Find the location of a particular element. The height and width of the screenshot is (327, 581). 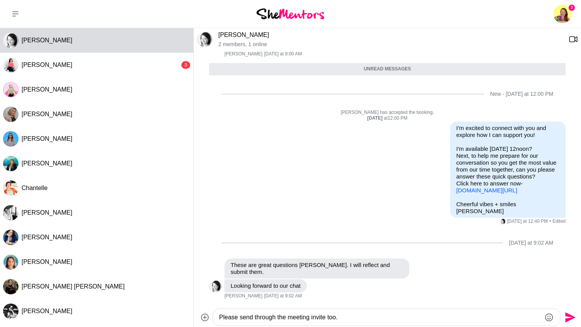

p: I’m excited to connect with you and explore how I can support you! is located at coordinates (508, 132).